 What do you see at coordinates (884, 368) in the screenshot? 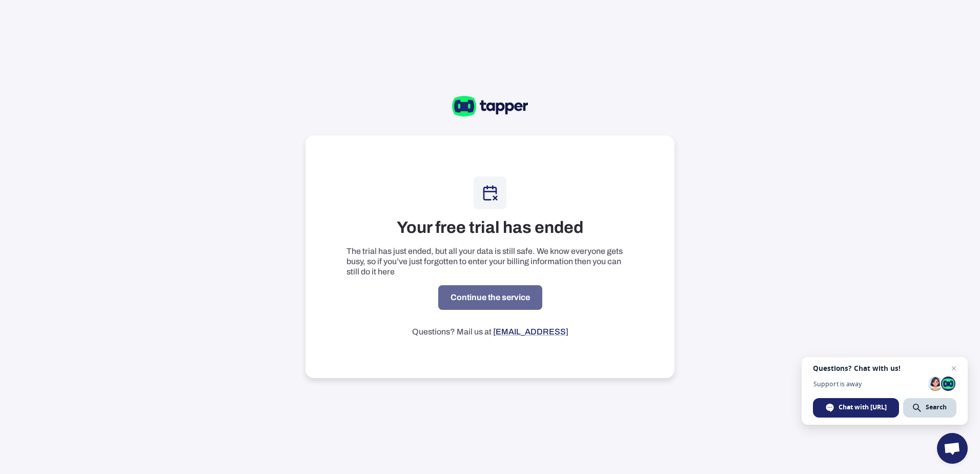
I see `span: Questions? Chat with us!` at bounding box center [884, 368].